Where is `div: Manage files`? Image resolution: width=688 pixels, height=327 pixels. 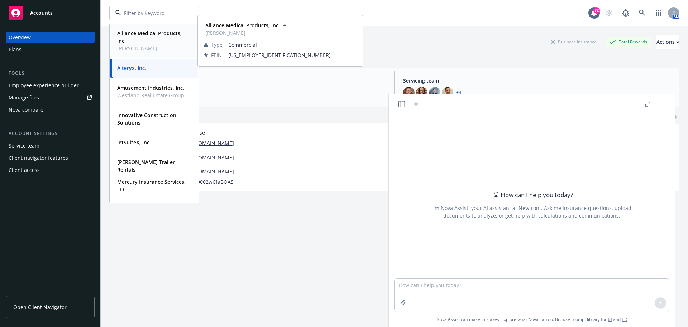 div: Manage files is located at coordinates (24, 98).